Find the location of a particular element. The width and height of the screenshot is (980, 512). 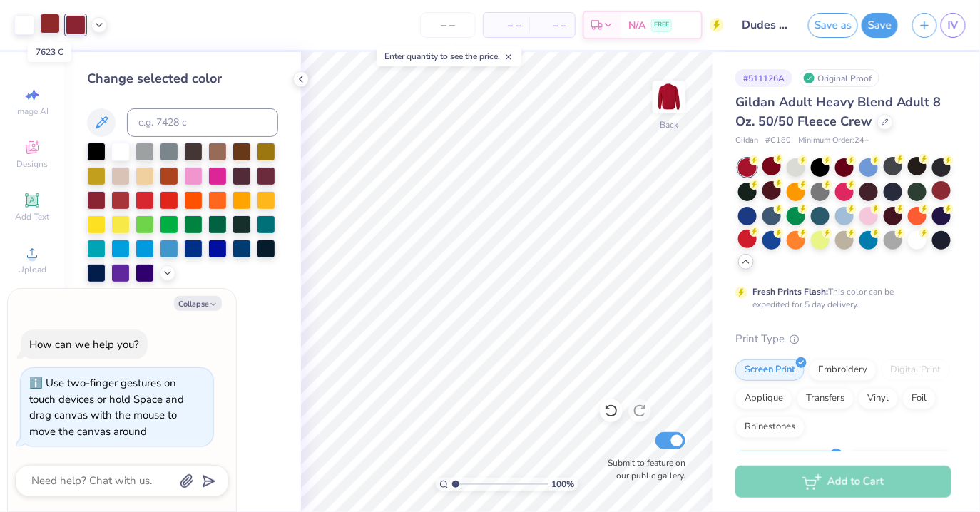

div: Print Type is located at coordinates (843, 338).